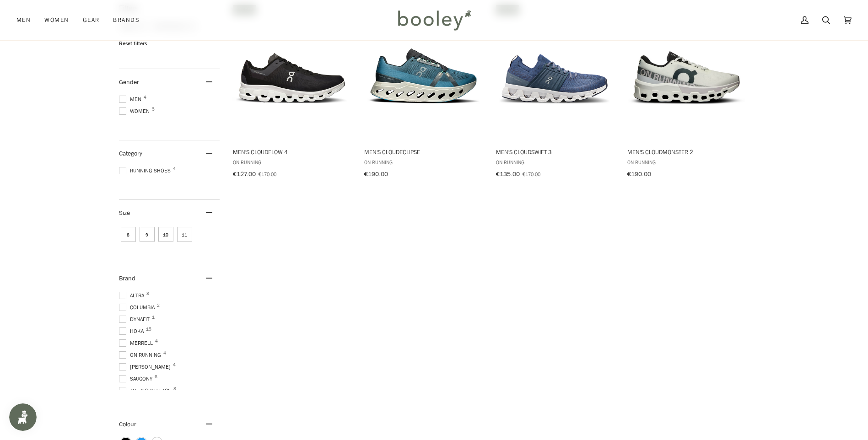 The height and width of the screenshot is (440, 868). I want to click on span: Merrell, so click(137, 343).